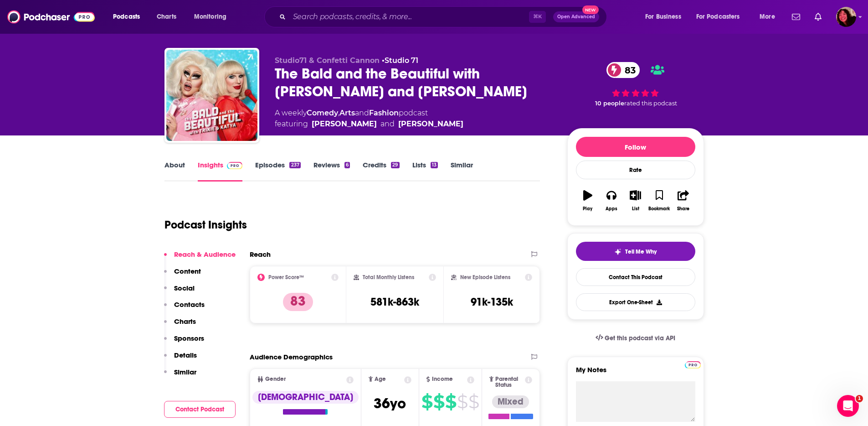  Describe the element at coordinates (323, 112) in the screenshot. I see `a: Comedy` at that location.